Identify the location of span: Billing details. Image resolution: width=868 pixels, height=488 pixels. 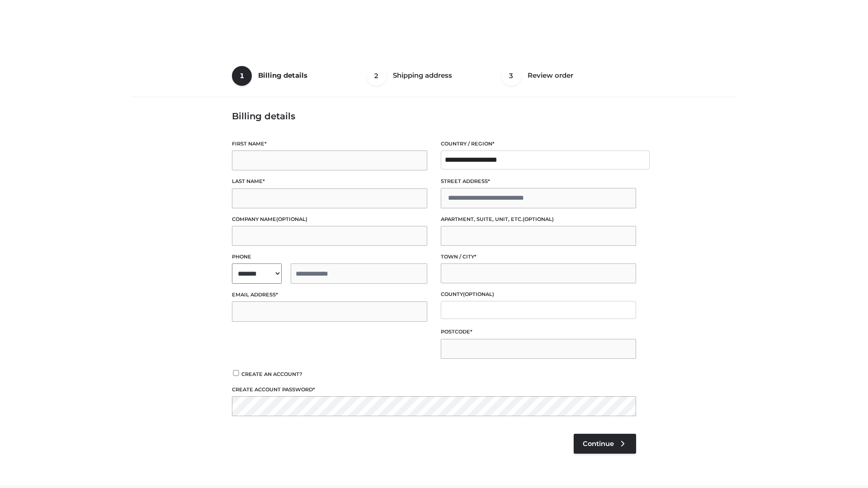
(283, 75).